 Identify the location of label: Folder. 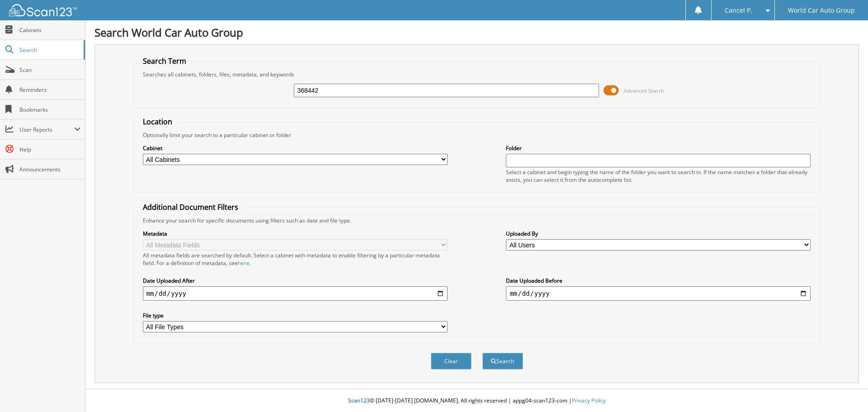
(658, 148).